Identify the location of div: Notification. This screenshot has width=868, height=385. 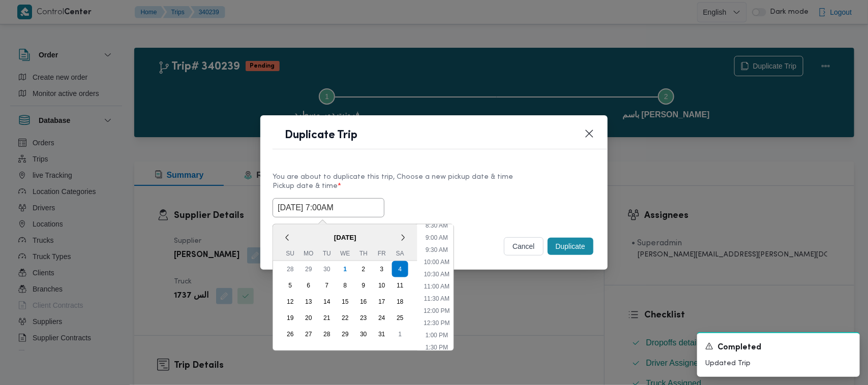
(778, 348).